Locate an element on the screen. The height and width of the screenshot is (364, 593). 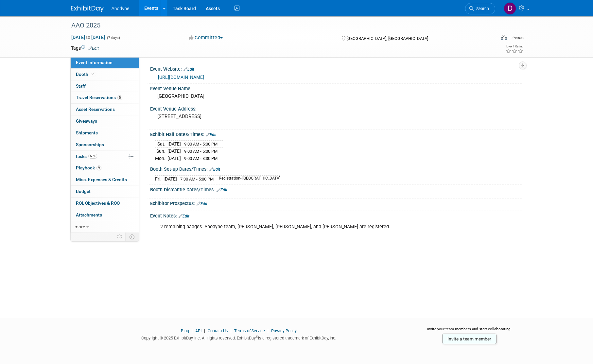
span: Staff is located at coordinates (81, 86).